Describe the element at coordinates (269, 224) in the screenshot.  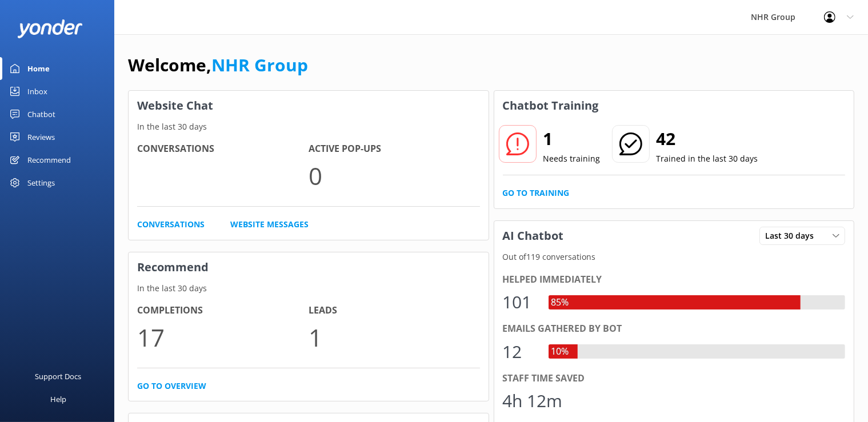
I see `a: Website Messages` at that location.